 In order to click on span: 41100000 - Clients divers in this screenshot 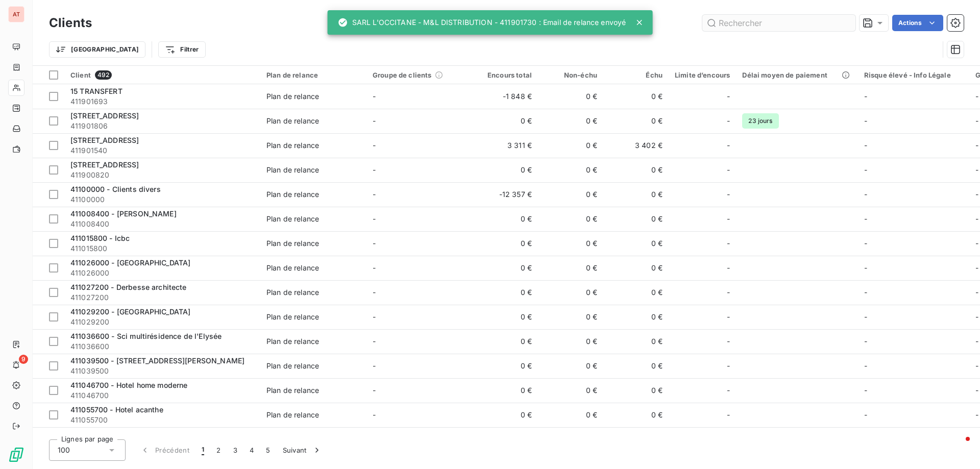, I will do `click(116, 189)`.